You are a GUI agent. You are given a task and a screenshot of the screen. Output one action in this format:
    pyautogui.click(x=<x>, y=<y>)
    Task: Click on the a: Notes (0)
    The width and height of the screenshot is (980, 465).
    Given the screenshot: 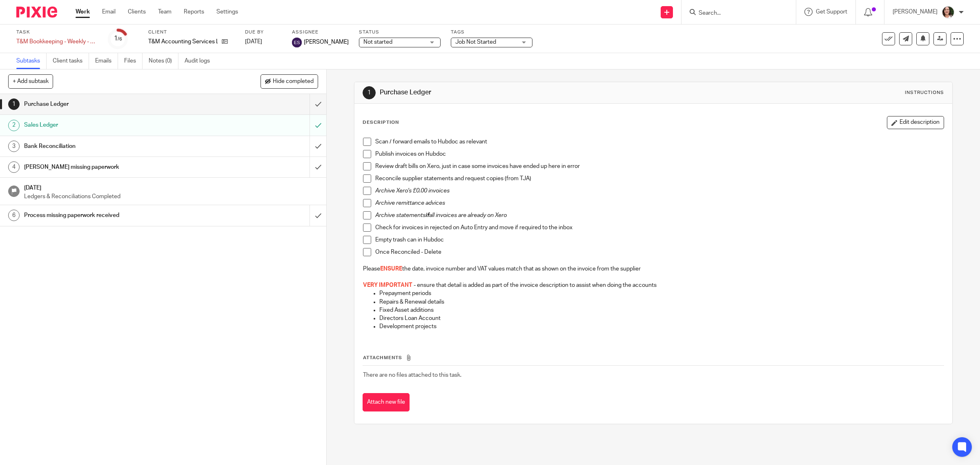 What is the action you would take?
    pyautogui.click(x=163, y=61)
    